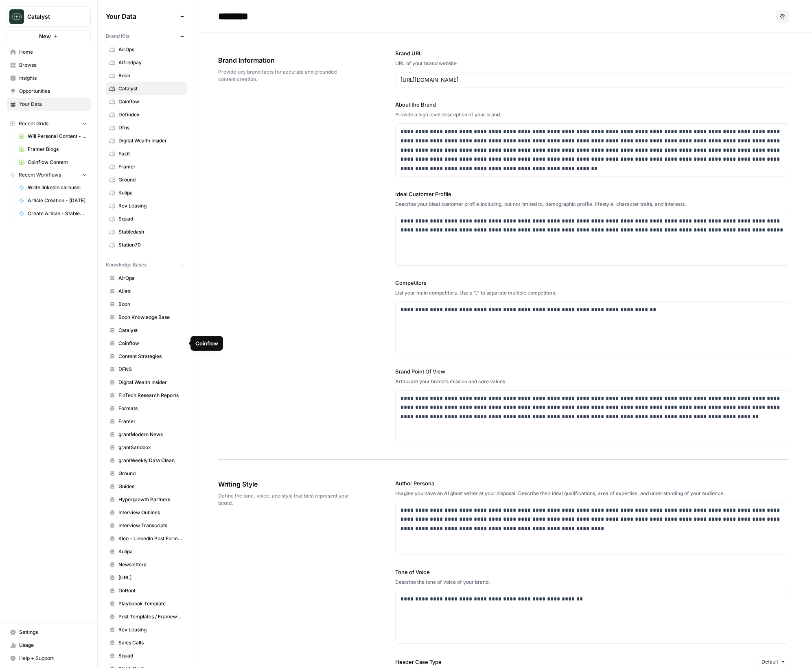 The width and height of the screenshot is (812, 668). I want to click on a: Insights, so click(48, 78).